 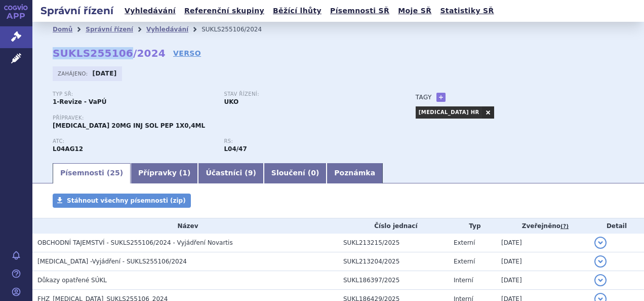 I want to click on strong: UKO, so click(x=231, y=102).